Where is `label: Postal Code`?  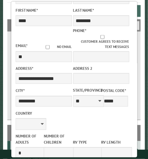
label: Postal Code is located at coordinates (115, 91).